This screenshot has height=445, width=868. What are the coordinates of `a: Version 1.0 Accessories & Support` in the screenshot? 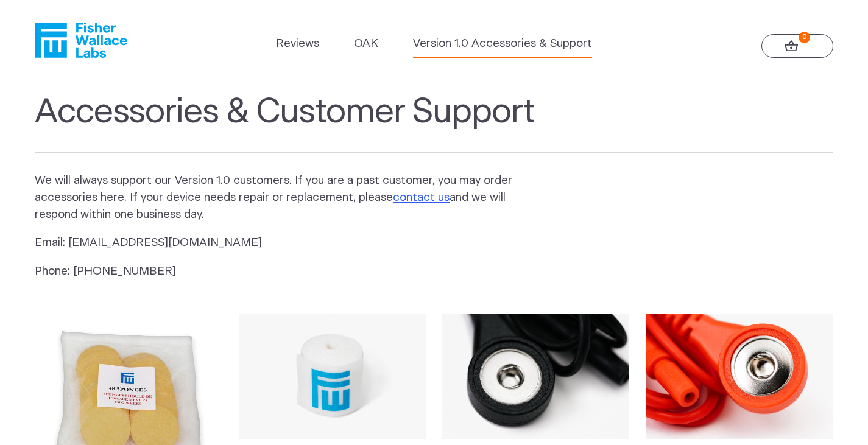 It's located at (503, 44).